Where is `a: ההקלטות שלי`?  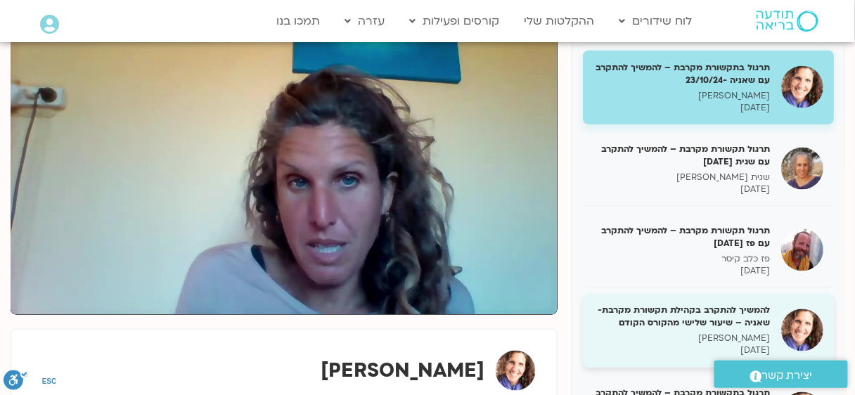
a: ההקלטות שלי is located at coordinates (560, 21).